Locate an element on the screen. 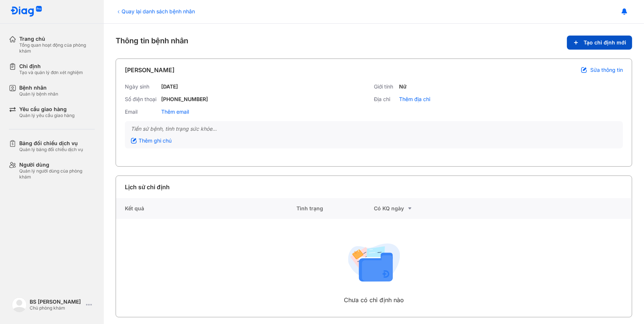  div: Bệnh nhân is located at coordinates (38, 88).